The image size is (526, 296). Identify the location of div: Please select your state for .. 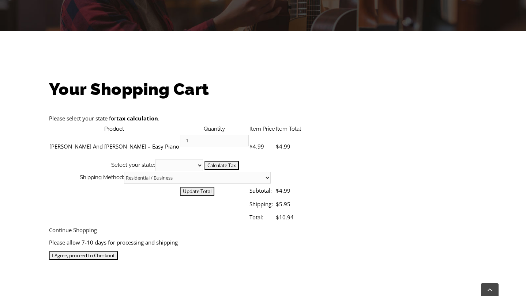
(263, 118).